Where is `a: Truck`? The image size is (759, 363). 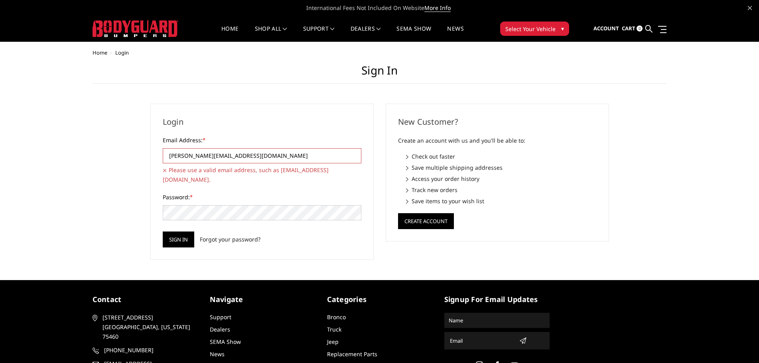
a: Truck is located at coordinates (334, 329).